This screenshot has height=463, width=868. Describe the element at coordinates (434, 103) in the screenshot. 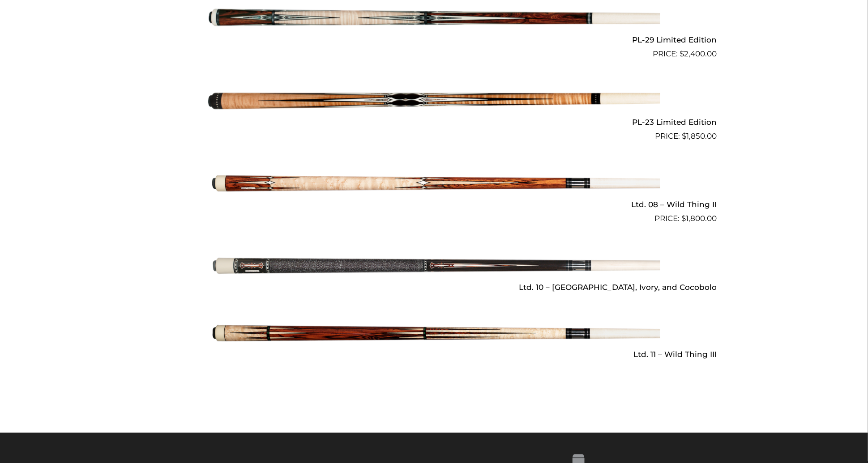

I see `a: PL-23 Limited Edition $1,850.00` at that location.